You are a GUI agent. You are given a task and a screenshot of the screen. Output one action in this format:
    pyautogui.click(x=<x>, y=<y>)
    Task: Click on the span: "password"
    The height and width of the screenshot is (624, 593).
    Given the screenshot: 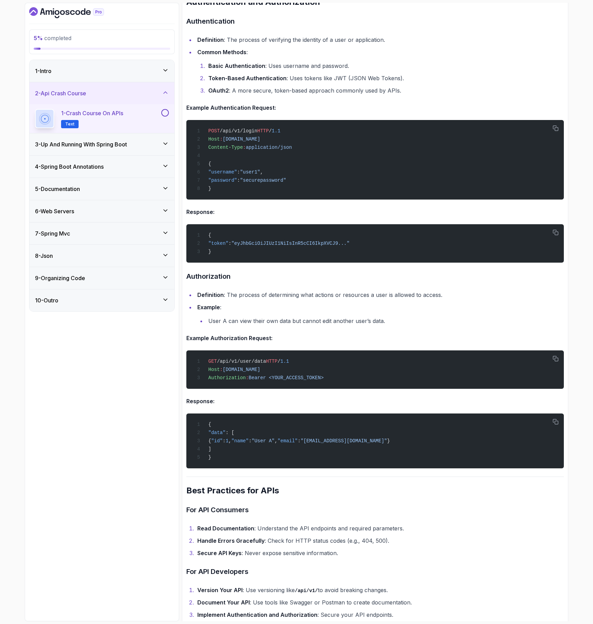 What is the action you would take?
    pyautogui.click(x=223, y=180)
    